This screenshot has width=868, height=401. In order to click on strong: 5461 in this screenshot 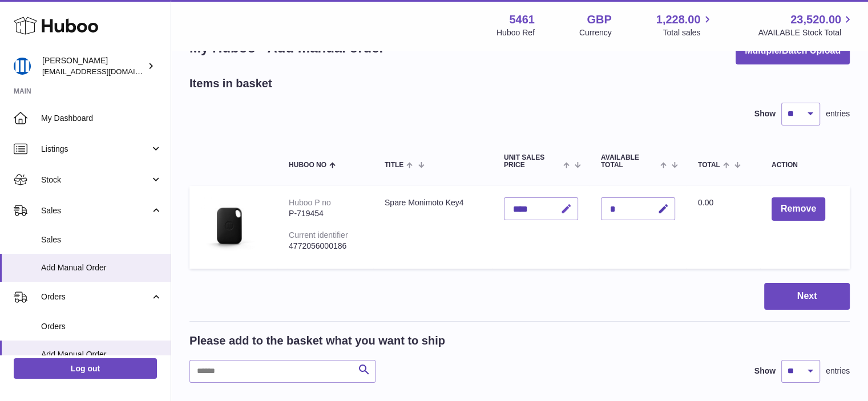, I will do `click(521, 19)`.